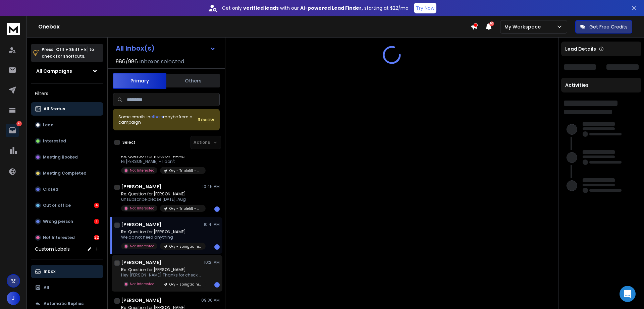 Image resolution: width=644 pixels, height=309 pixels. What do you see at coordinates (97, 237) in the screenshot?
I see `div: 22` at bounding box center [97, 237].